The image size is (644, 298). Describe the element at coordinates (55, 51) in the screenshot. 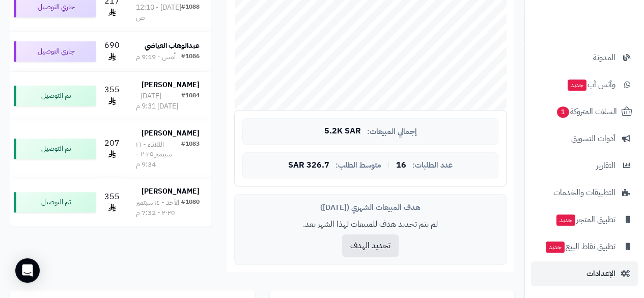

I see `div: جاري التوصيل` at that location.